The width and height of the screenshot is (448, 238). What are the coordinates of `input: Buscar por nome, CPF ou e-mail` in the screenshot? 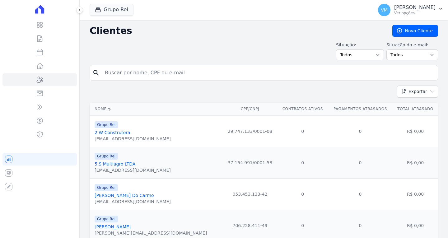 It's located at (268, 73).